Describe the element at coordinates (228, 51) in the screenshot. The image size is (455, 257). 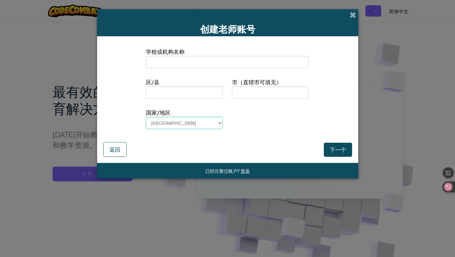
I see `span: 学校或机构名称` at that location.